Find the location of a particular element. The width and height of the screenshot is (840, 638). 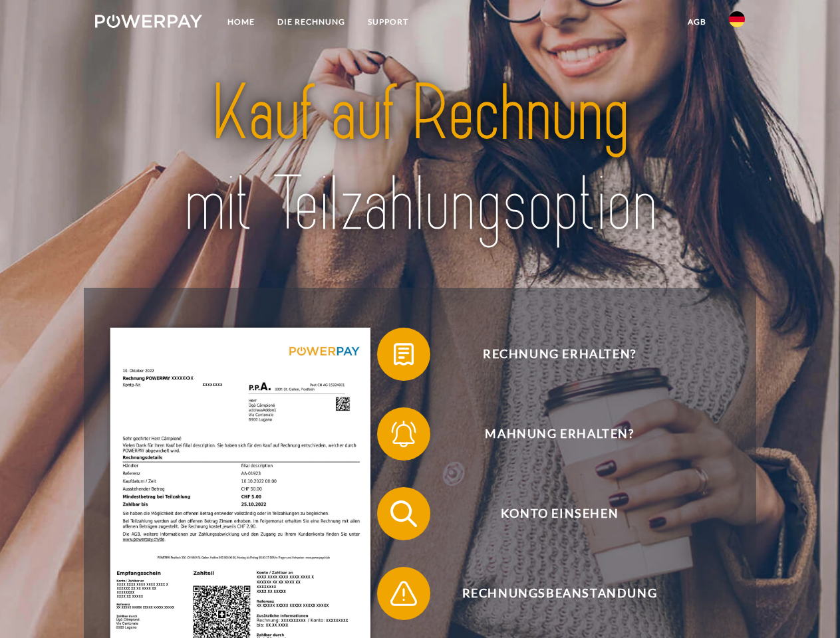

a: Konto einsehen is located at coordinates (550, 514).